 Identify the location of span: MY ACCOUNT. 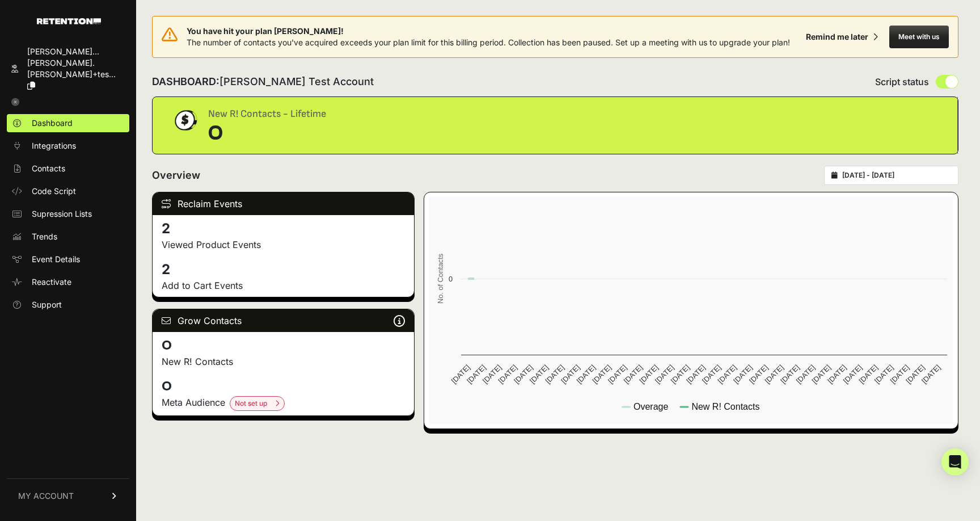
(46, 496).